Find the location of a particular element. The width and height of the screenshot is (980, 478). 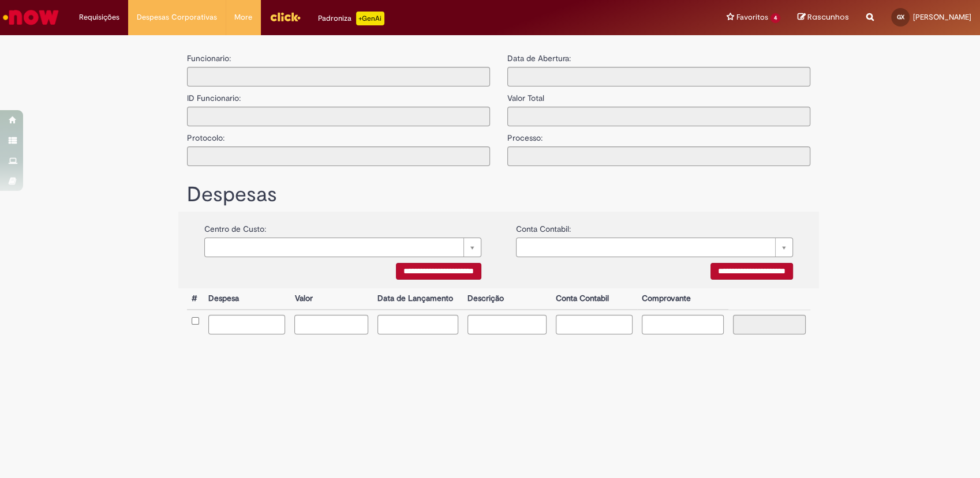

span: More is located at coordinates (243, 17).